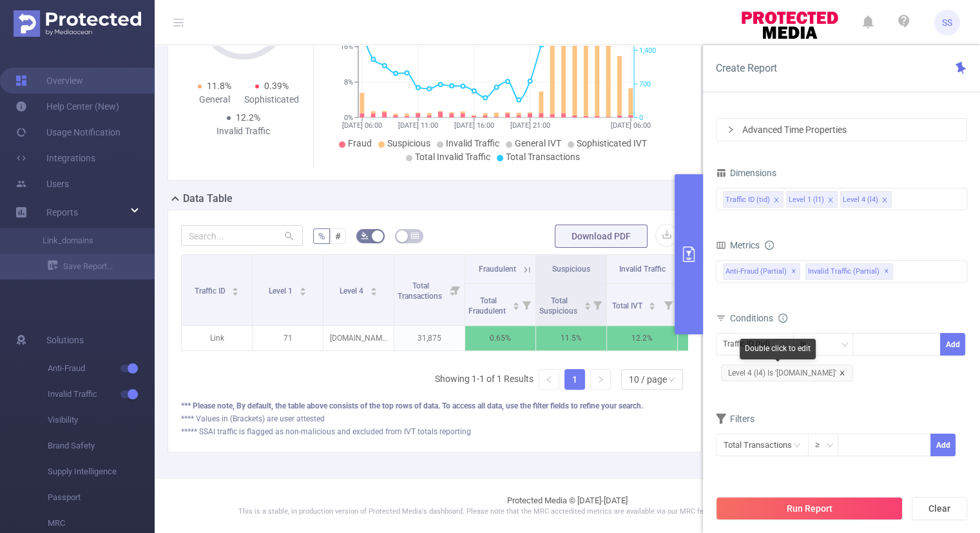 This screenshot has width=980, height=533. Describe the element at coordinates (948, 23) in the screenshot. I see `span: SS` at that location.